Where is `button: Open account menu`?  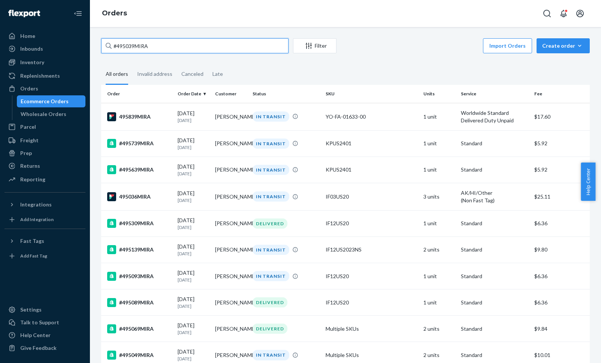 button: Open account menu is located at coordinates (580, 13).